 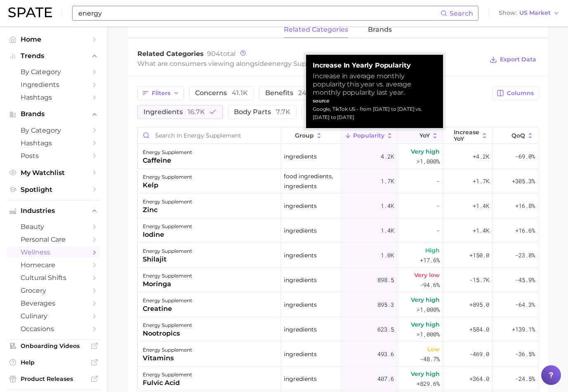 What do you see at coordinates (481, 181) in the screenshot?
I see `span: +1.7k` at bounding box center [481, 181].